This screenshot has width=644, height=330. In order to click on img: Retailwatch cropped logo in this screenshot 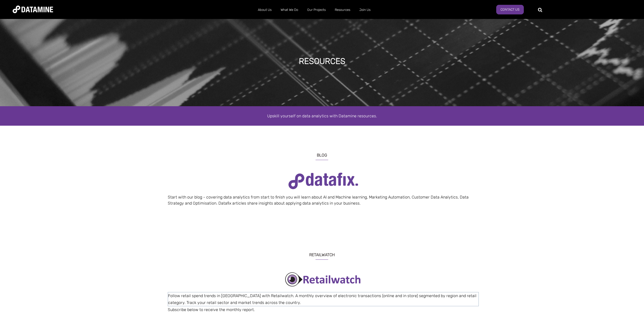, I will do `click(323, 280)`.